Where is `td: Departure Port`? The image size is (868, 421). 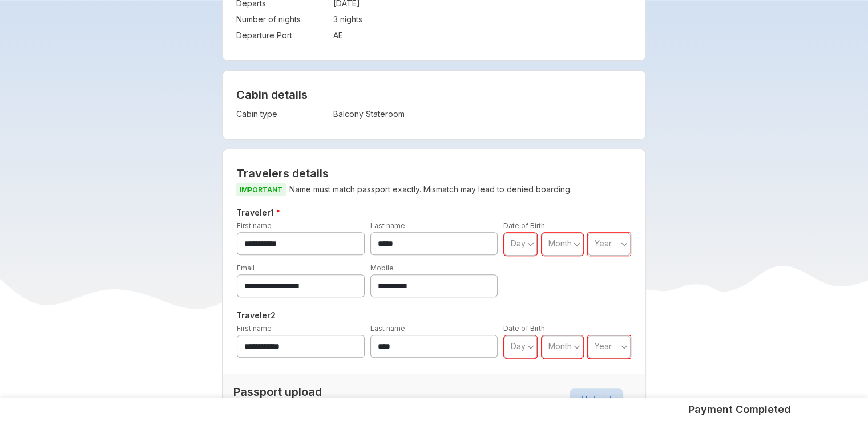
td: Departure Port is located at coordinates (282, 35).